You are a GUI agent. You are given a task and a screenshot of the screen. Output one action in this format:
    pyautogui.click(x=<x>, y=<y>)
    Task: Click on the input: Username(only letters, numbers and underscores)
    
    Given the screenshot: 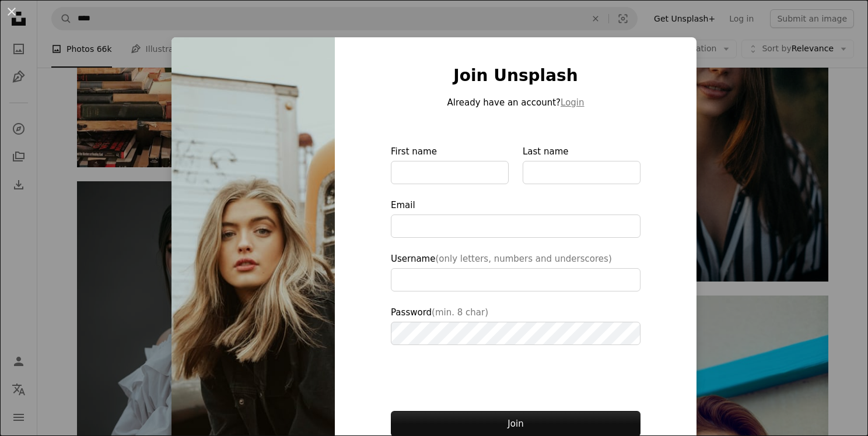 What is the action you would take?
    pyautogui.click(x=516, y=279)
    